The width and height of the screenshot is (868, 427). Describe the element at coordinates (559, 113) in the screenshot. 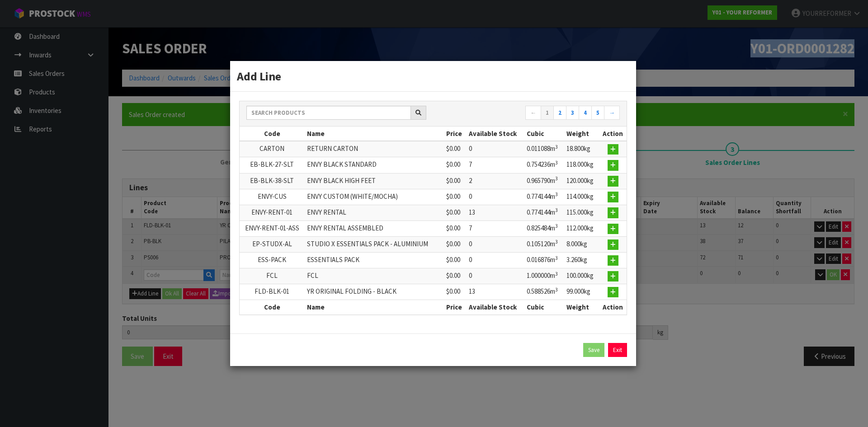

I see `a: 2` at that location.